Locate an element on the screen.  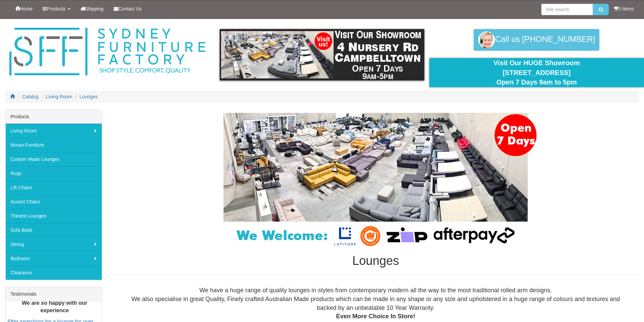
a: Contact Us is located at coordinates (127, 9).